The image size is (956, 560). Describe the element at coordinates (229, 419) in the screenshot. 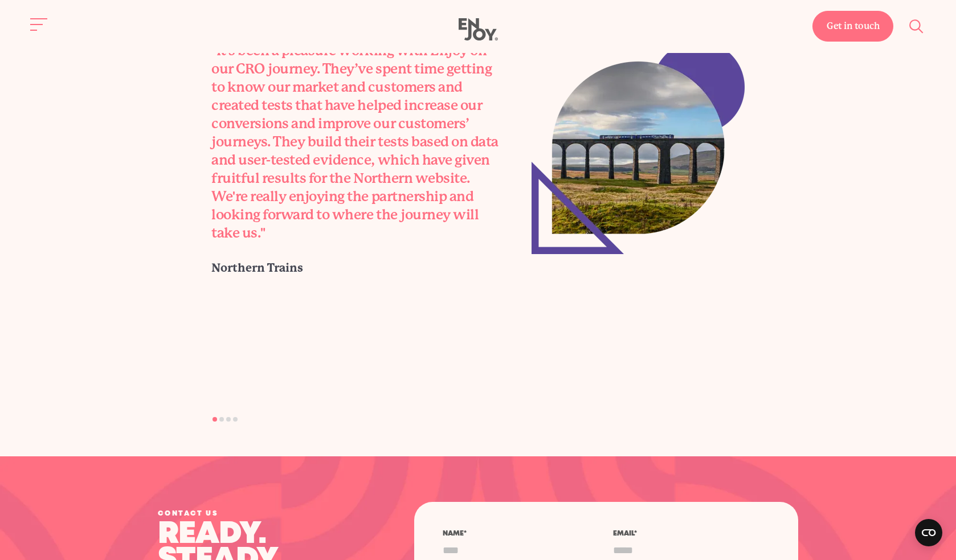

I see `li: Page dot 3` at that location.